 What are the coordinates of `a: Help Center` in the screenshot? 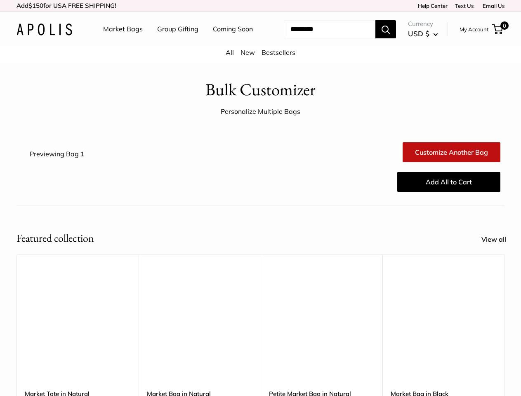 It's located at (431, 6).